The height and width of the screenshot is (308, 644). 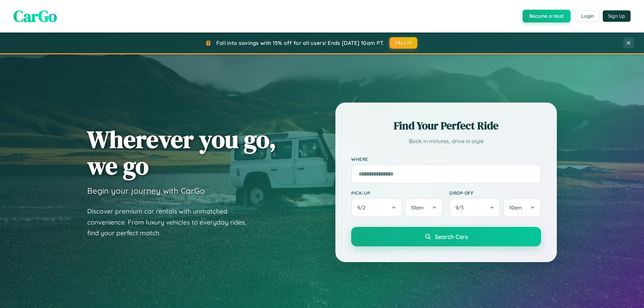 What do you see at coordinates (446, 126) in the screenshot?
I see `h2: Find Your Perfect Ride` at bounding box center [446, 126].